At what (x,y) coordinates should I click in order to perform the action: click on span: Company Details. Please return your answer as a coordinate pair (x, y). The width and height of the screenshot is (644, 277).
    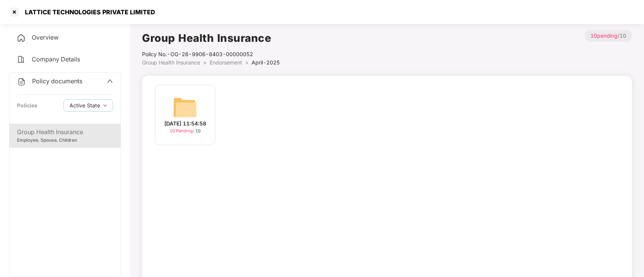
    Looking at the image, I should click on (56, 59).